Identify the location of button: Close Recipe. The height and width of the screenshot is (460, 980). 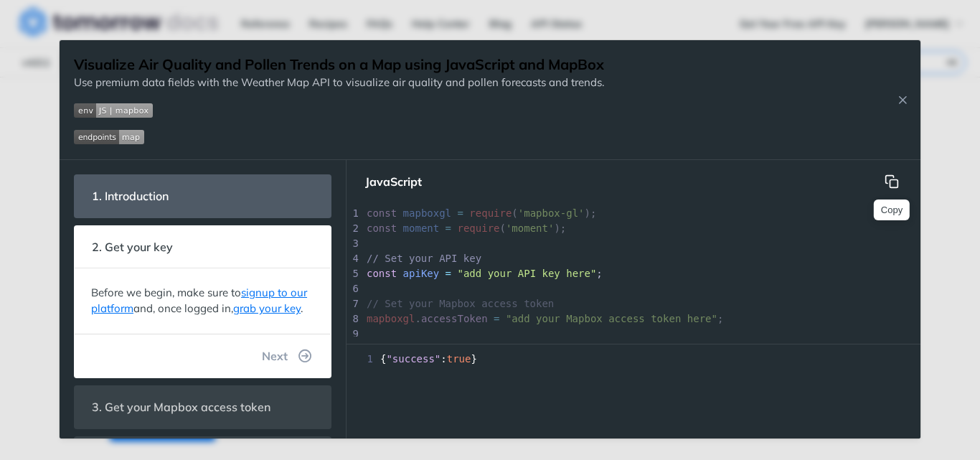
(903, 100).